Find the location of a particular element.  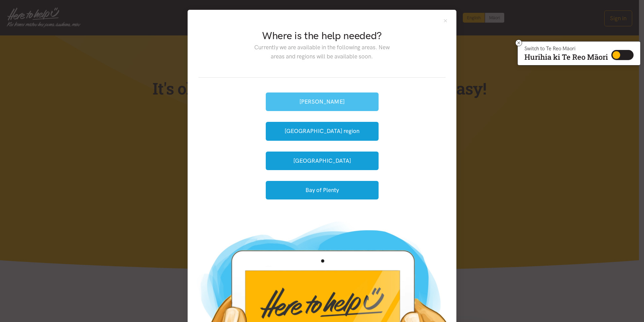

h2: Where is the help needed? is located at coordinates (322, 36).